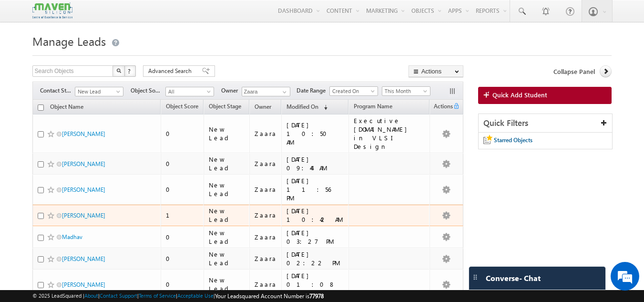 Image resolution: width=644 pixels, height=302 pixels. I want to click on span: Date Range, so click(313, 90).